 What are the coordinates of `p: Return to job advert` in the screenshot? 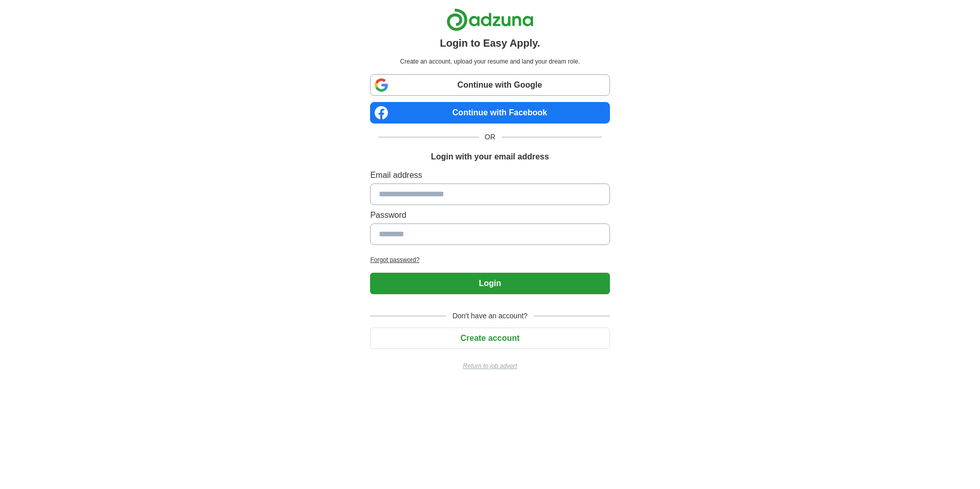 It's located at (489, 366).